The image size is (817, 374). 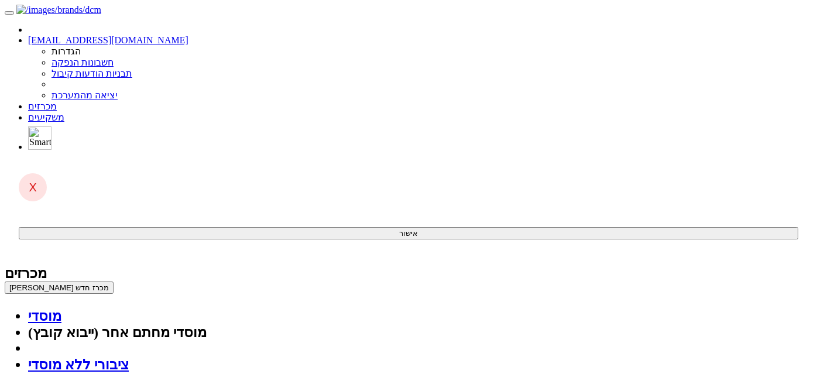 What do you see at coordinates (84, 95) in the screenshot?
I see `a: יציאה מהמערכת` at bounding box center [84, 95].